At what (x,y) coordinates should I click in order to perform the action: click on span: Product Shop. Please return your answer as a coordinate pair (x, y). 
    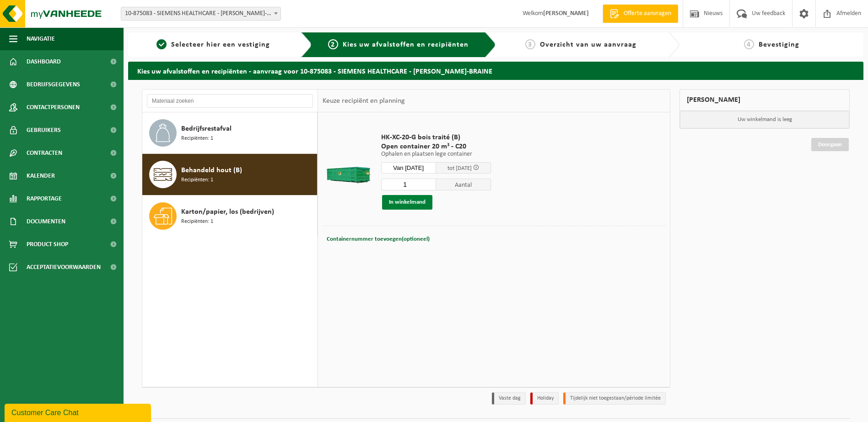
    Looking at the image, I should click on (47, 244).